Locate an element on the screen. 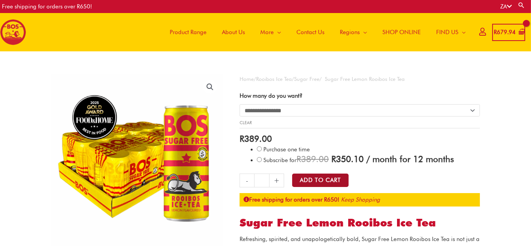 The image size is (531, 246). span: Subscribe for is located at coordinates (359, 160).